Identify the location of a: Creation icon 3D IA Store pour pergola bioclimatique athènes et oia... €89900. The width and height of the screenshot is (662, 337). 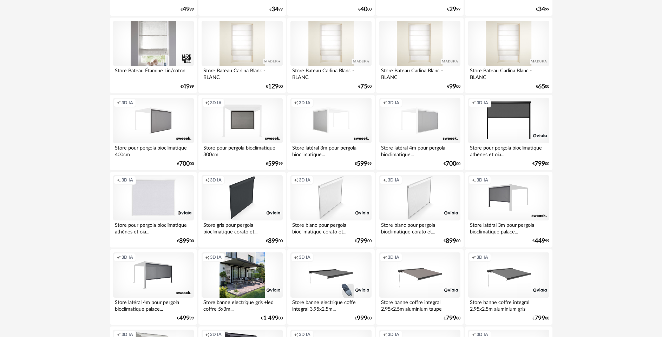
(153, 210).